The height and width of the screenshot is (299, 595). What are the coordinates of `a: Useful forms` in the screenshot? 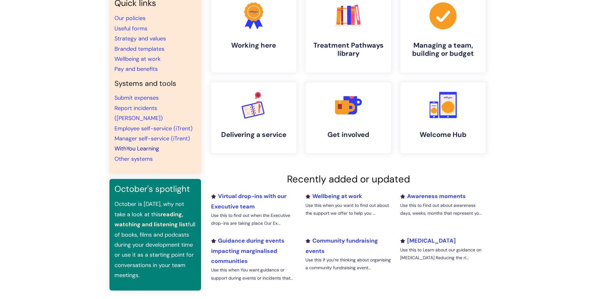 It's located at (131, 29).